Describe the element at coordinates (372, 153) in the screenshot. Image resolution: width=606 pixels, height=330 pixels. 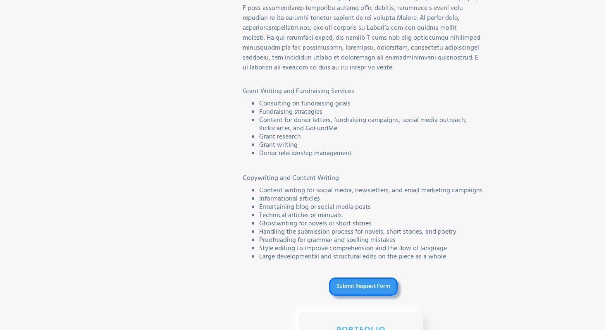
I see `li: Donor relationship management` at that location.